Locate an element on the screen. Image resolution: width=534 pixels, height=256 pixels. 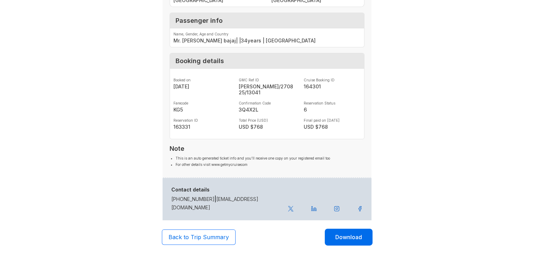
li: For other details visit www.getmycruisecom is located at coordinates (270, 165).